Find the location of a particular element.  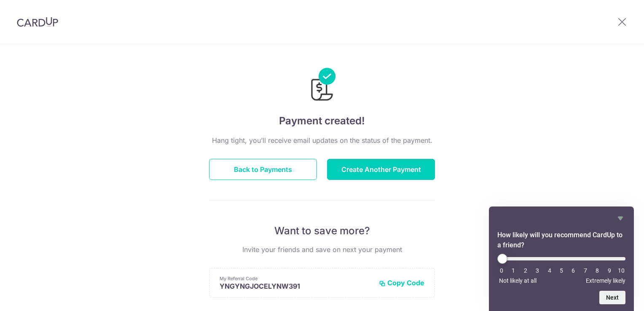

li: 7 is located at coordinates (585, 271).